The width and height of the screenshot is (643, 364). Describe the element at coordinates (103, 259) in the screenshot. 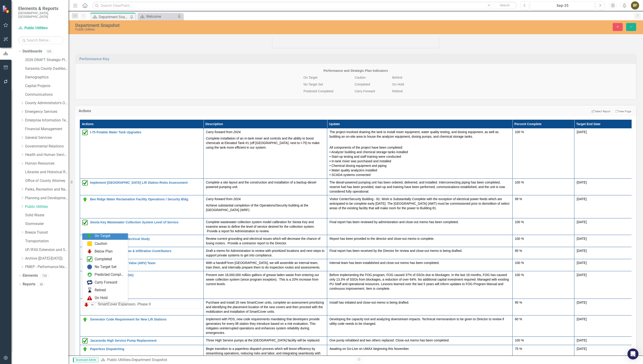

I see `div: Completed` at that location.